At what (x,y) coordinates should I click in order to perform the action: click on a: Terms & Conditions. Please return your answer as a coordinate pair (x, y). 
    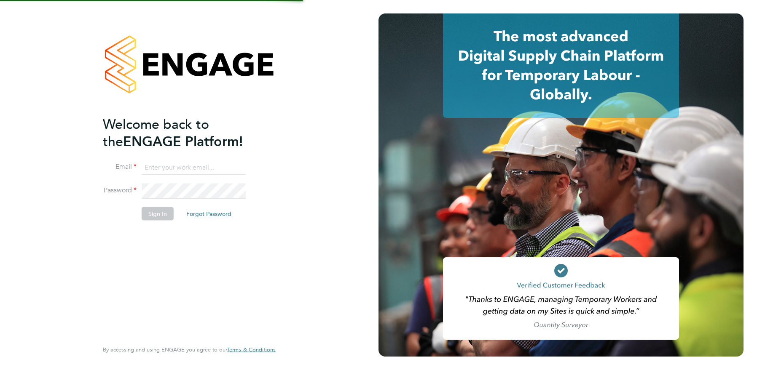
    Looking at the image, I should click on (251, 350).